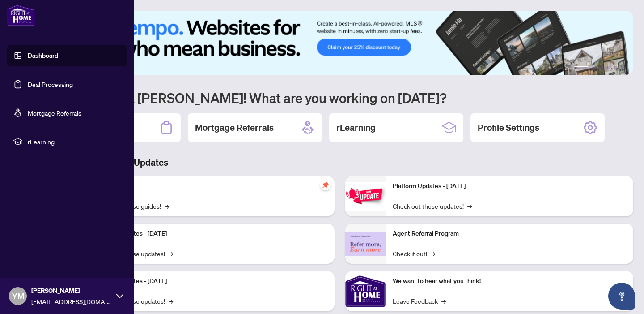  Describe the element at coordinates (595, 67) in the screenshot. I see `button: 2` at that location.